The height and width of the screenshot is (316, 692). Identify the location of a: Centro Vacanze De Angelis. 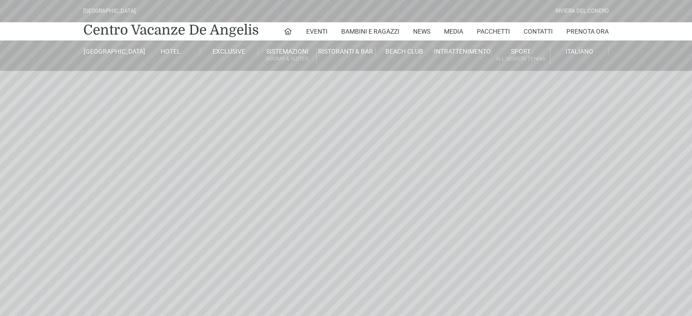
(171, 30).